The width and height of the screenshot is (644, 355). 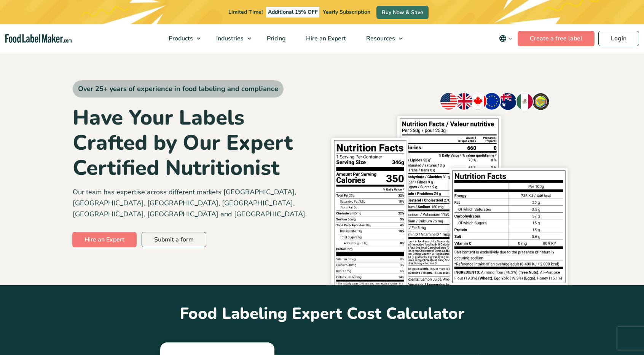 What do you see at coordinates (178, 89) in the screenshot?
I see `span: Over 25+ years of experience in food labeling and compliance` at bounding box center [178, 89].